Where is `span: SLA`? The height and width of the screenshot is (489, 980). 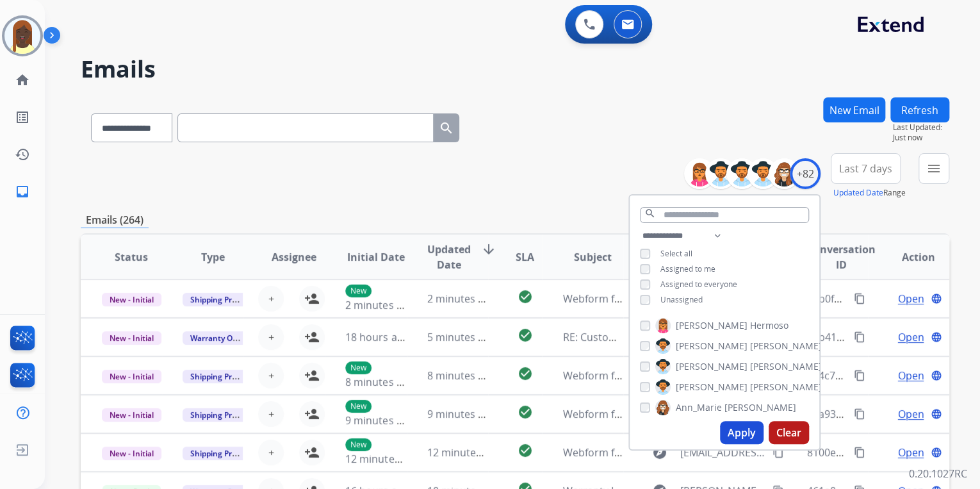 span: SLA is located at coordinates (524, 257).